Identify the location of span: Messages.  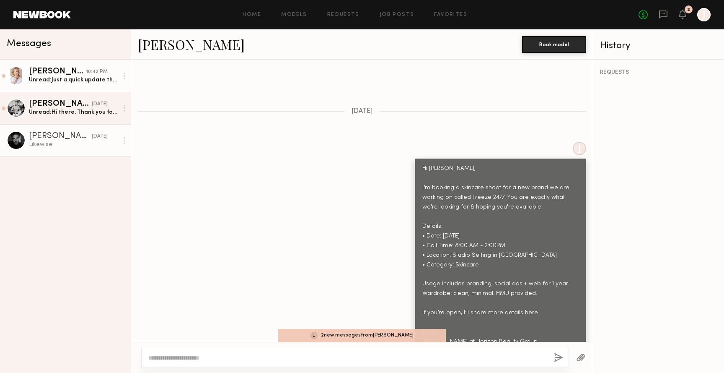
(29, 44).